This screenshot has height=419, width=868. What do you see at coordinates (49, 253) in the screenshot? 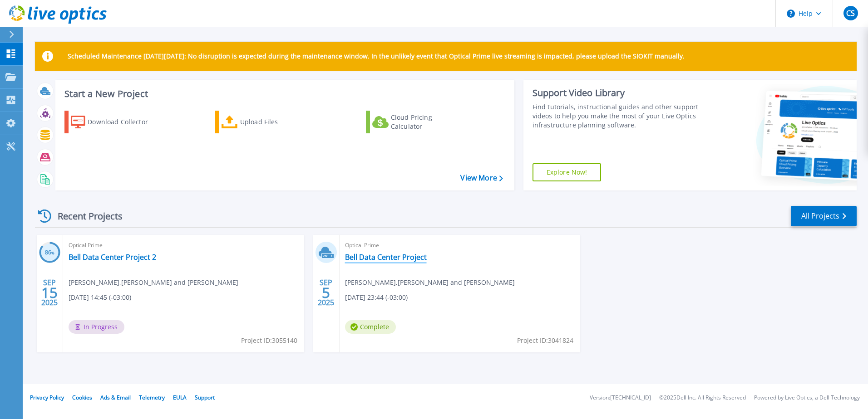
I see `h3: 86` at bounding box center [49, 253].